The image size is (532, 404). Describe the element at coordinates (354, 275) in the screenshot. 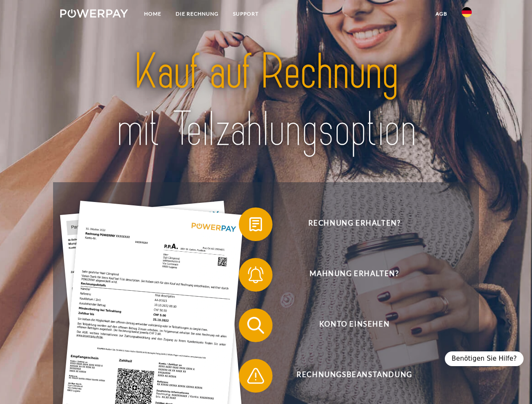

I see `span: Mahnung erhalten?` at that location.